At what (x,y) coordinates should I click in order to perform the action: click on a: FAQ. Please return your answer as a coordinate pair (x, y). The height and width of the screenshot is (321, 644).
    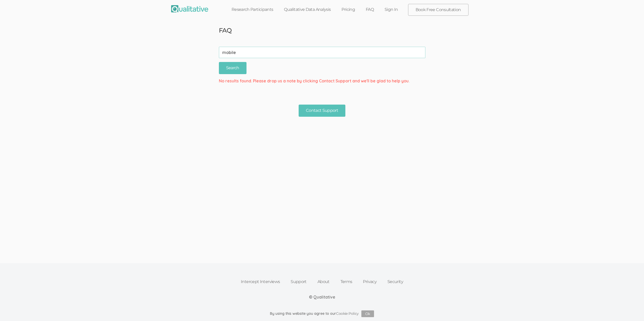
    Looking at the image, I should click on (370, 10).